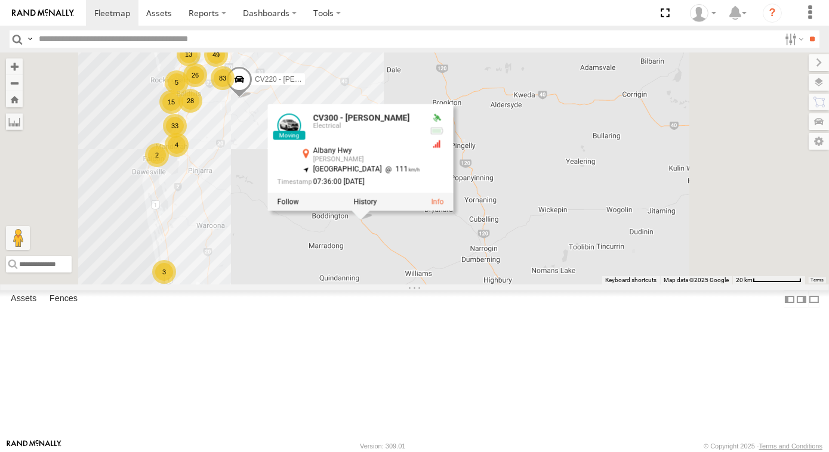 Image resolution: width=829 pixels, height=452 pixels. I want to click on label: Dock Summary Table to the Left, so click(790, 299).